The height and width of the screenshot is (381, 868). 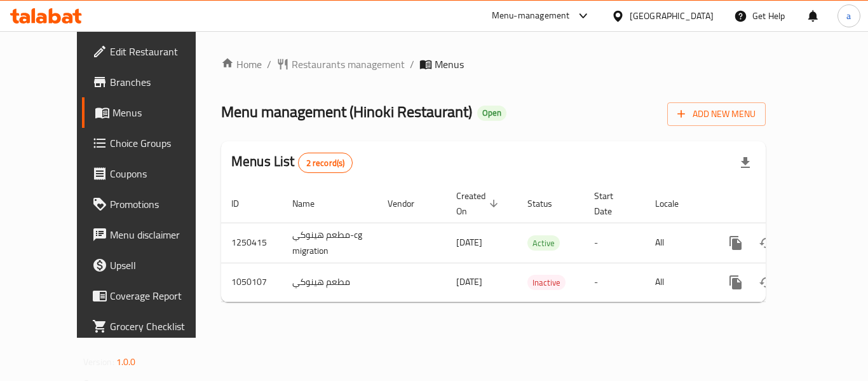 What do you see at coordinates (161, 174) in the screenshot?
I see `span: Coupons` at bounding box center [161, 174].